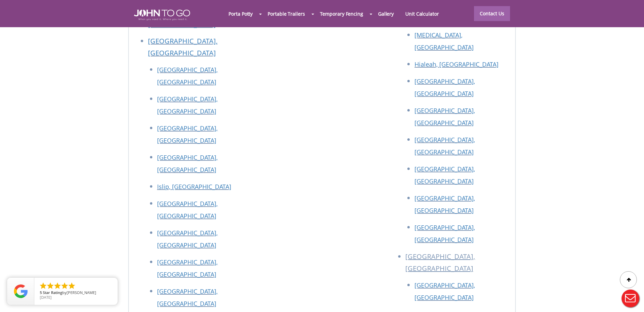  Describe the element at coordinates (630, 298) in the screenshot. I see `button: Live Chat` at that location.